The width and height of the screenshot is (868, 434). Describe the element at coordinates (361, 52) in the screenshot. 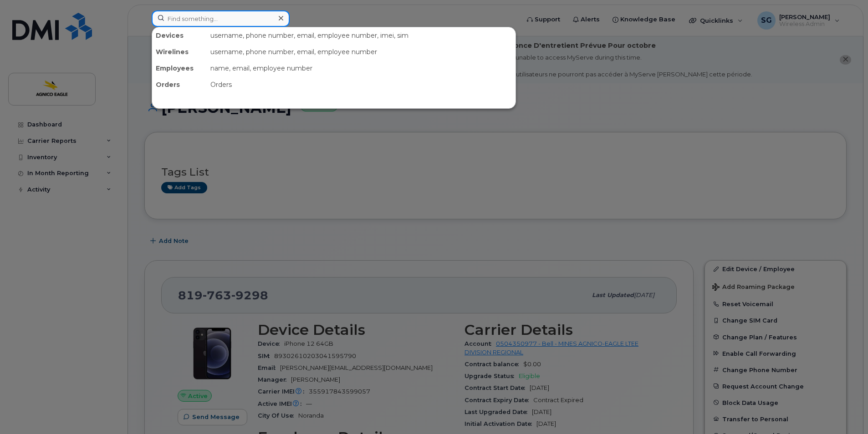

I see `div: username, phone number, email, employee number` at that location.